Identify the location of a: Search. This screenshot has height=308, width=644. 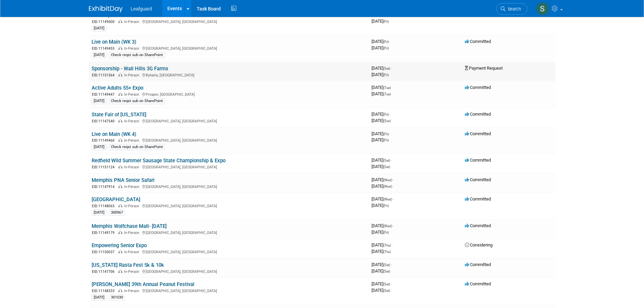
(511, 9).